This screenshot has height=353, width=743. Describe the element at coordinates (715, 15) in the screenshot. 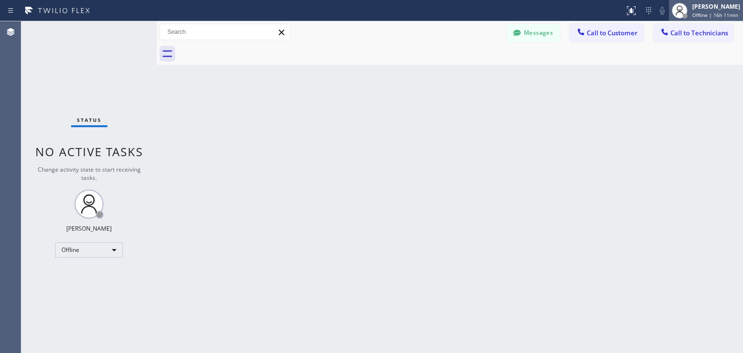

I see `span: Offline | 16h 11min` at that location.